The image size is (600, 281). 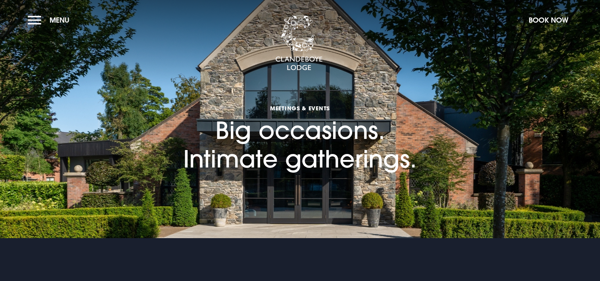 What do you see at coordinates (300, 121) in the screenshot?
I see `h1: Big occasions. Intimate gatherings.` at bounding box center [300, 121].